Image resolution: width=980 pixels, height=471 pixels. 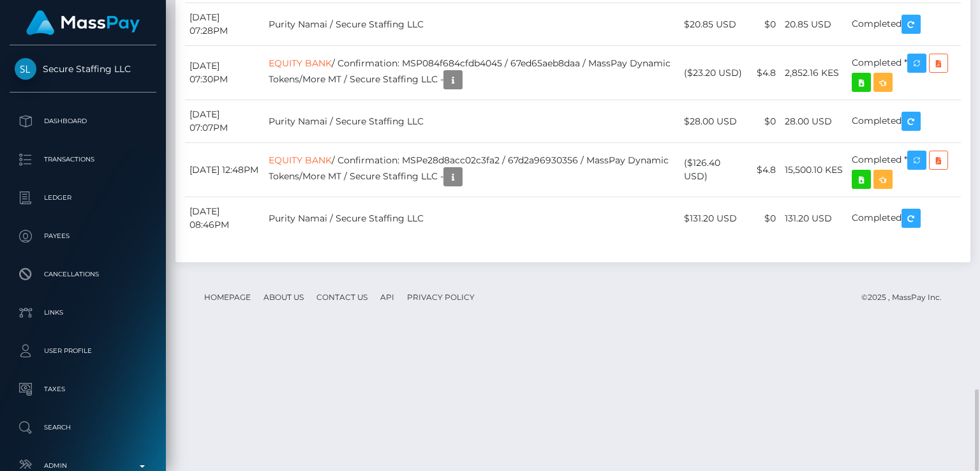 I want to click on p: Search, so click(x=83, y=428).